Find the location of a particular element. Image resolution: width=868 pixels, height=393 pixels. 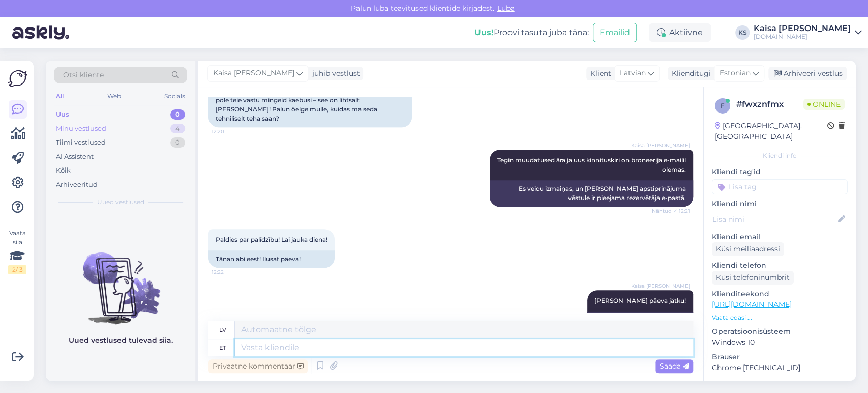

div: Vaata siia is located at coordinates (17, 252).